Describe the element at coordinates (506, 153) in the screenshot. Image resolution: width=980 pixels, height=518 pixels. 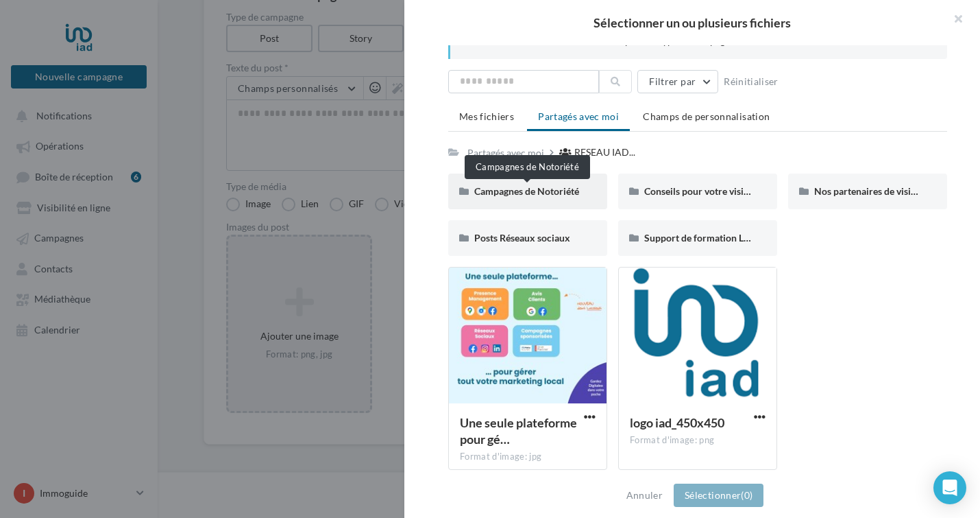
I see `div: Partagés avec moi` at that location.